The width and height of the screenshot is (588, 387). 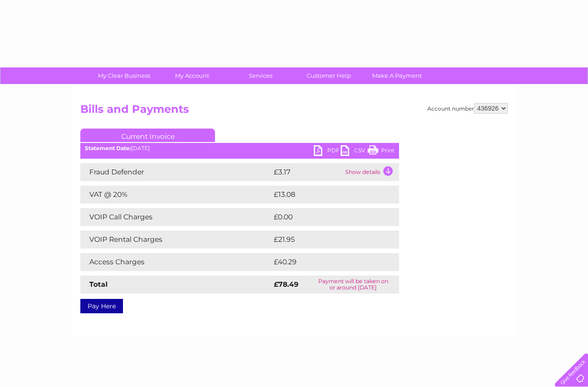 I want to click on a: CSV, so click(x=354, y=151).